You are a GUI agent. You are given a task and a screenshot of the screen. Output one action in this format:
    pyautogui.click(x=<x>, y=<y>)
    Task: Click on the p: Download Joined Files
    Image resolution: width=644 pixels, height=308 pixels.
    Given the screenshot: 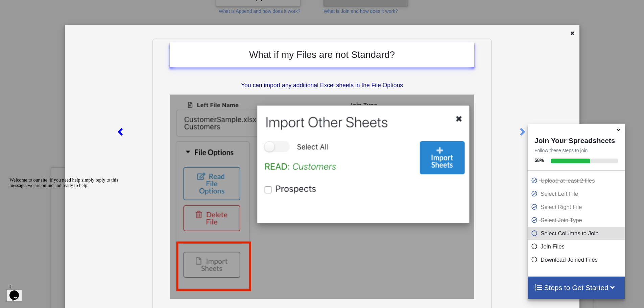 What is the action you would take?
    pyautogui.click(x=577, y=260)
    